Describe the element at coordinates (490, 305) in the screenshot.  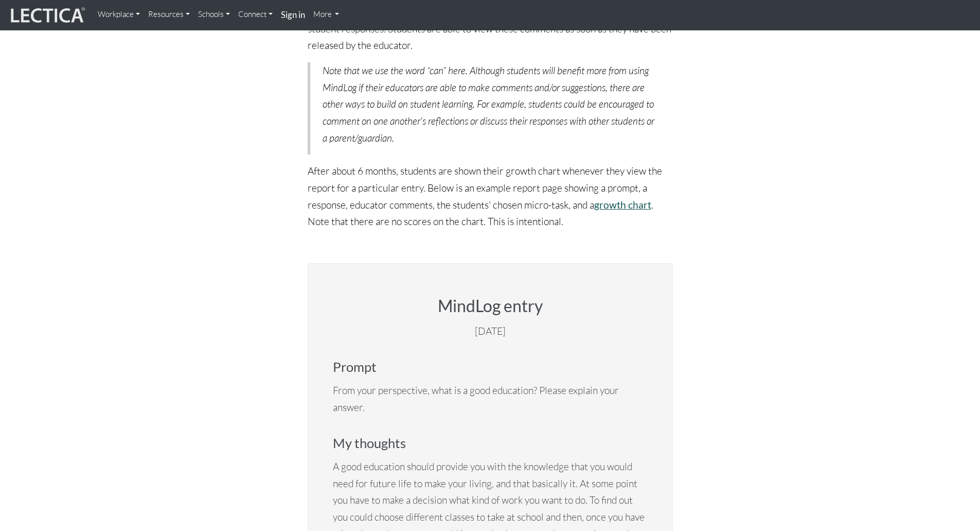
I see `h2: MindLog entry` at that location.